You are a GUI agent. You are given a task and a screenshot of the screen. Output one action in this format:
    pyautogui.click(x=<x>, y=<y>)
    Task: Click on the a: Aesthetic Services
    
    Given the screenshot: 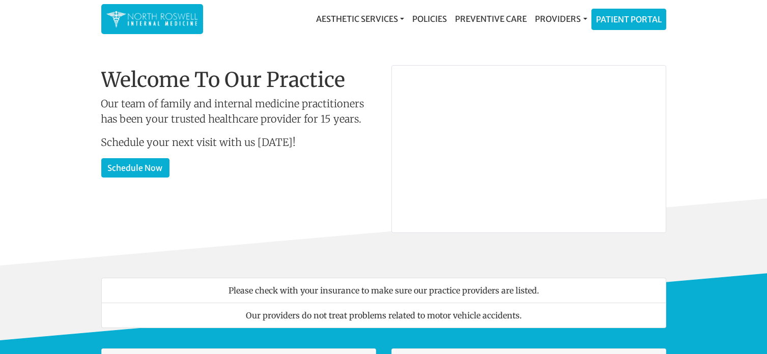 What is the action you would take?
    pyautogui.click(x=360, y=19)
    